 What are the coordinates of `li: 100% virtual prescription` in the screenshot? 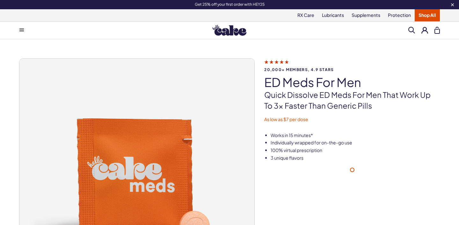 It's located at (355, 151).